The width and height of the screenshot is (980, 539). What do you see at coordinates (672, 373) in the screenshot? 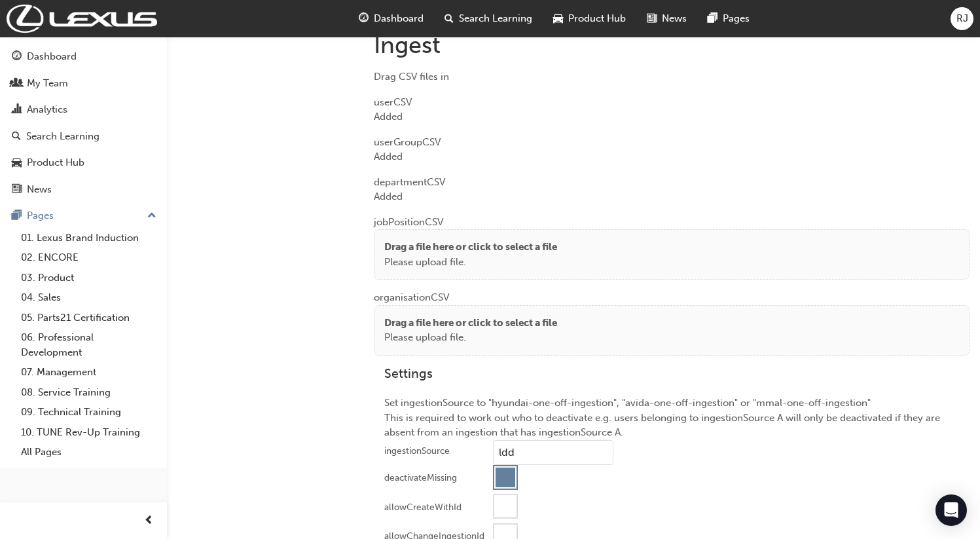
I see `h3: Settings` at bounding box center [672, 373].